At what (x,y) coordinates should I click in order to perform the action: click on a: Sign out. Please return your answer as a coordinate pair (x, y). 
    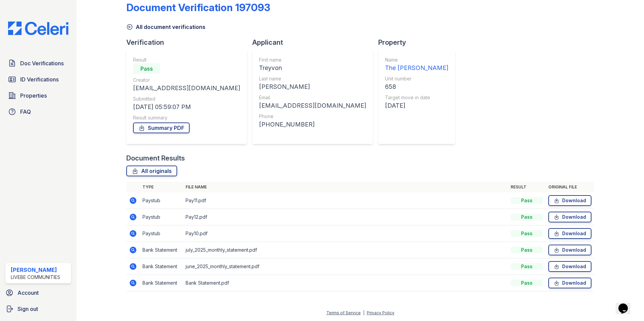
    Looking at the image, I should click on (38, 309).